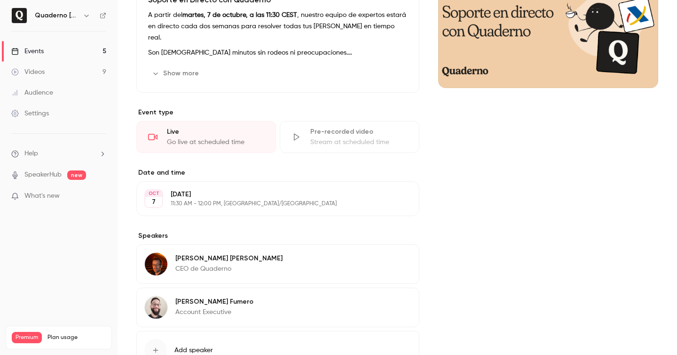 The height and width of the screenshot is (355, 677). What do you see at coordinates (19, 16) in the screenshot?
I see `img: Quaderno España` at bounding box center [19, 16].